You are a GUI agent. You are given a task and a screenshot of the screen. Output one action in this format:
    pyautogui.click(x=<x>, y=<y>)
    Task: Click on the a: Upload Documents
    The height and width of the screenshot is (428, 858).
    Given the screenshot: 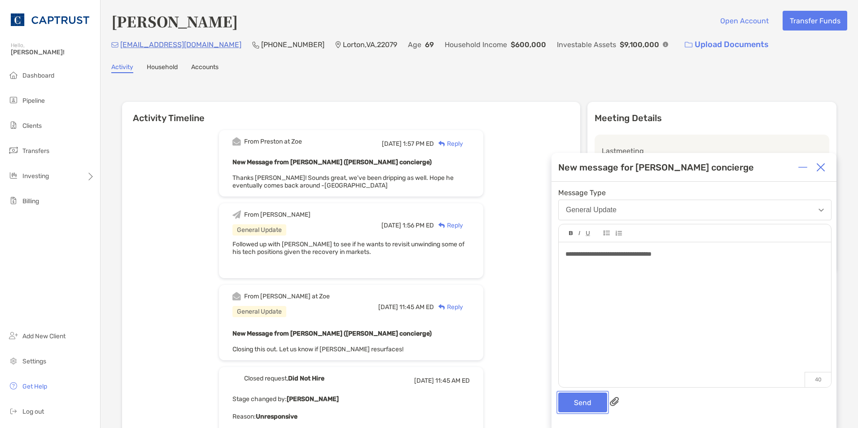 What is the action you would take?
    pyautogui.click(x=726, y=44)
    